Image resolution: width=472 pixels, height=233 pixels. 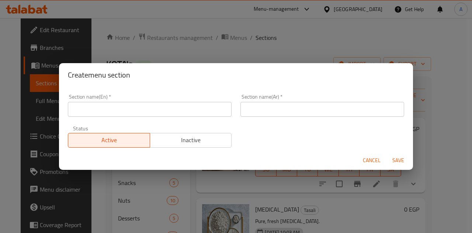 What do you see at coordinates (371, 160) in the screenshot?
I see `button: Cancel` at bounding box center [371, 160].